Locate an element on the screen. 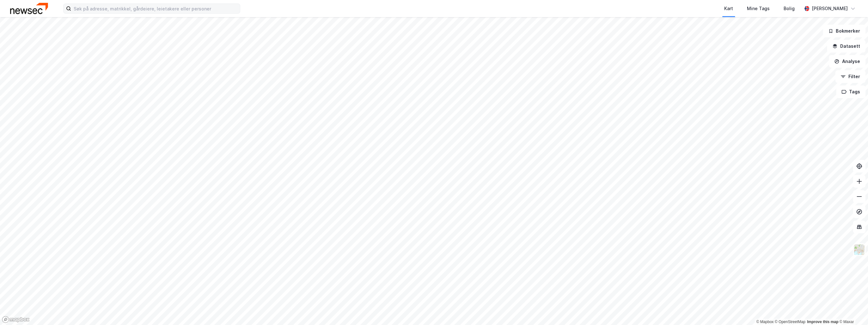  div: Mine Tags is located at coordinates (758, 8).